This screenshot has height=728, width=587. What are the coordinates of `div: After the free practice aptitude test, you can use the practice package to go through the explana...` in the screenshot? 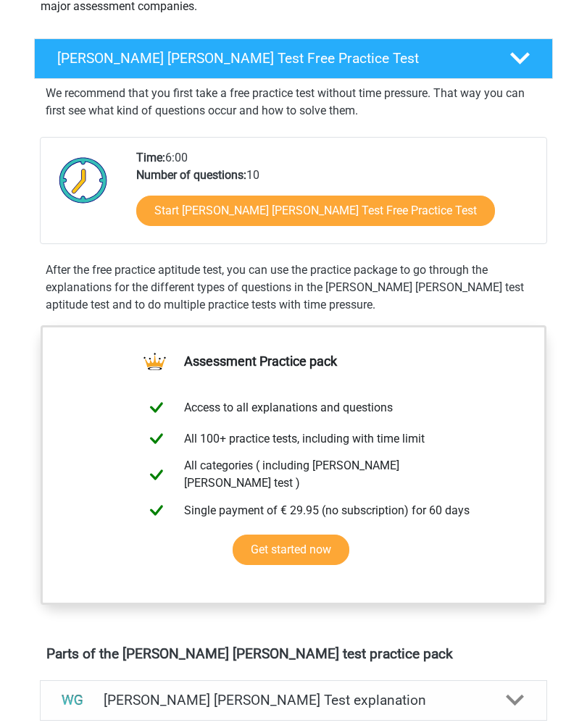 It's located at (293, 287).